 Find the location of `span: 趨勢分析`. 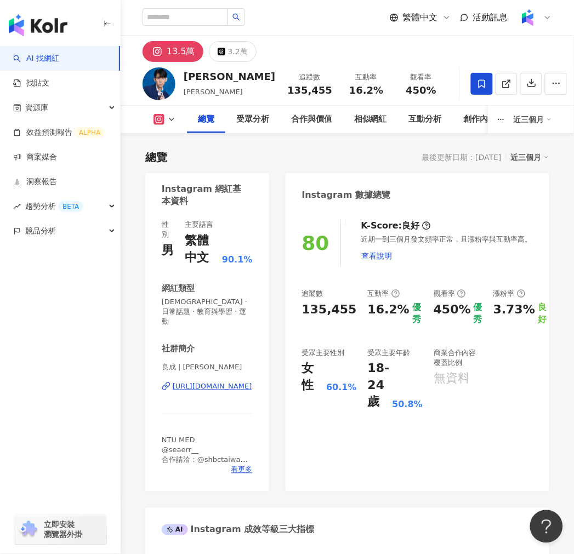

span: 趨勢分析 is located at coordinates (54, 206).